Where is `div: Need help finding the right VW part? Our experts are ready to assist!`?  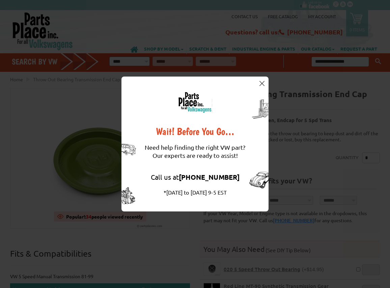 div: Need help finding the right VW part? Our experts are ready to assist! is located at coordinates (195, 152).